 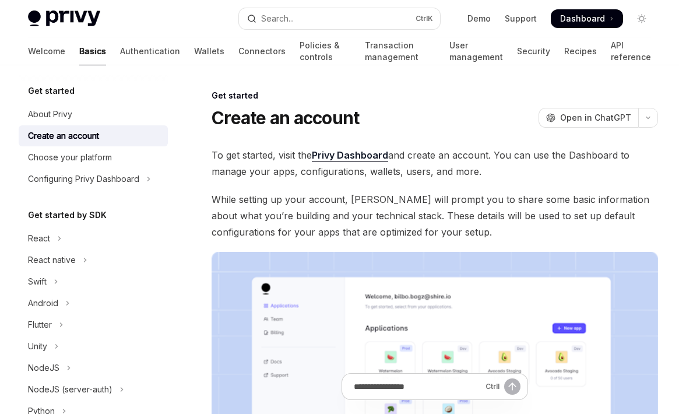 What do you see at coordinates (70, 389) in the screenshot?
I see `div: NodeJS (server-auth)` at bounding box center [70, 389].